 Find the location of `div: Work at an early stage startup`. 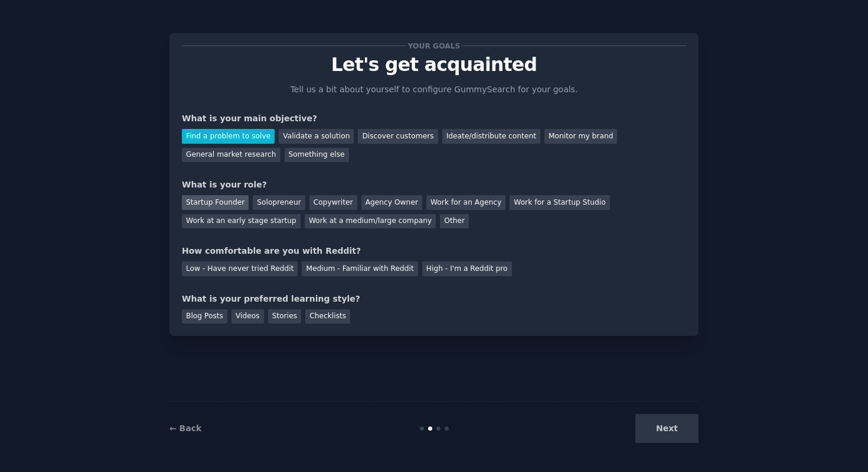

div: Work at an early stage startup is located at coordinates (241, 221).